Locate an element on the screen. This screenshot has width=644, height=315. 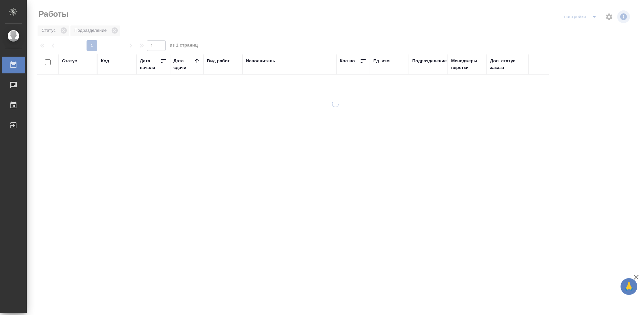
div: Ед. изм is located at coordinates (381, 61).